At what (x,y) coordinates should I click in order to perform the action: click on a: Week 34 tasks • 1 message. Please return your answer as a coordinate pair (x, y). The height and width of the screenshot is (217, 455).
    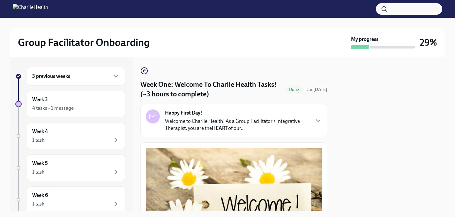
    Looking at the image, I should click on (70, 104).